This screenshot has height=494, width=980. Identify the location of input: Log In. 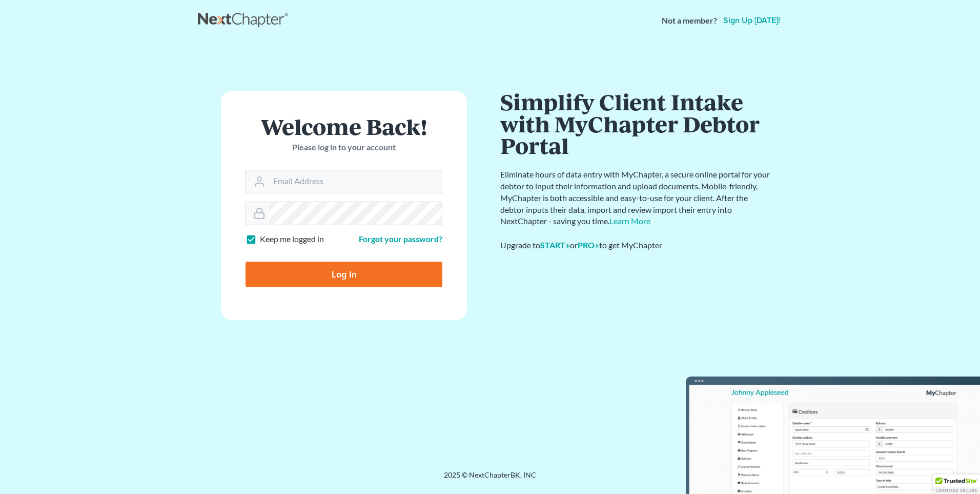
(344, 274).